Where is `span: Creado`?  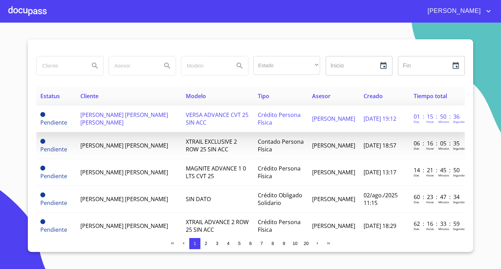 span: Creado is located at coordinates (373, 96).